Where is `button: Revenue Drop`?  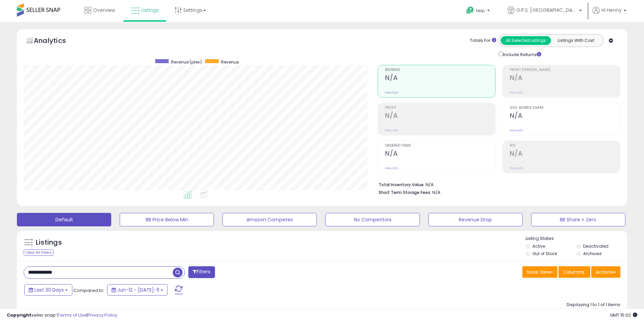 button: Revenue Drop is located at coordinates (475, 220).